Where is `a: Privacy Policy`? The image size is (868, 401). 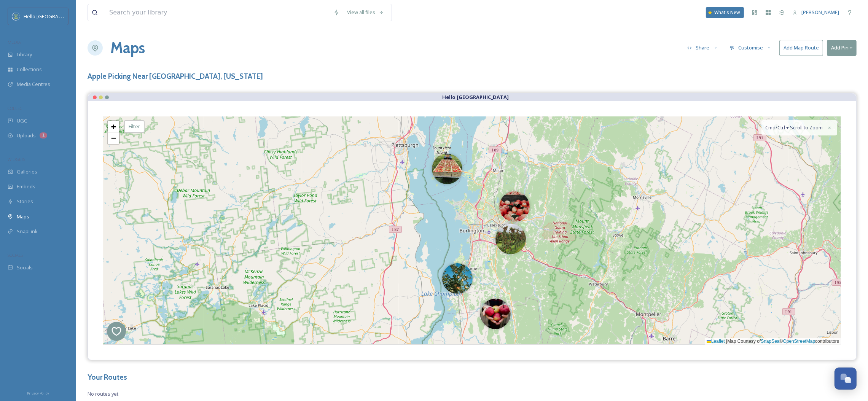
a: Privacy Policy is located at coordinates (38, 393).